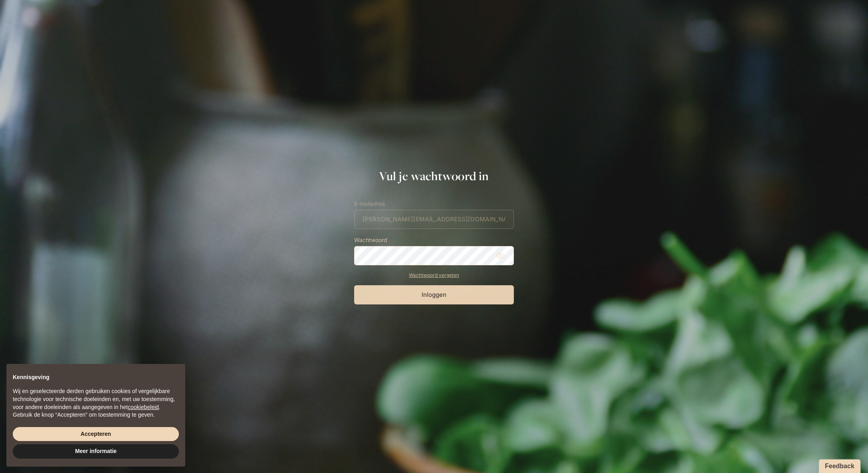 This screenshot has height=473, width=868. Describe the element at coordinates (95, 434) in the screenshot. I see `button: Accepteren` at that location.